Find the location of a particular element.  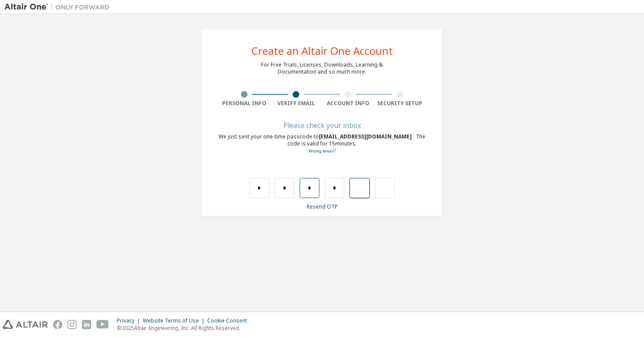

img: instagram.svg is located at coordinates (72, 324).